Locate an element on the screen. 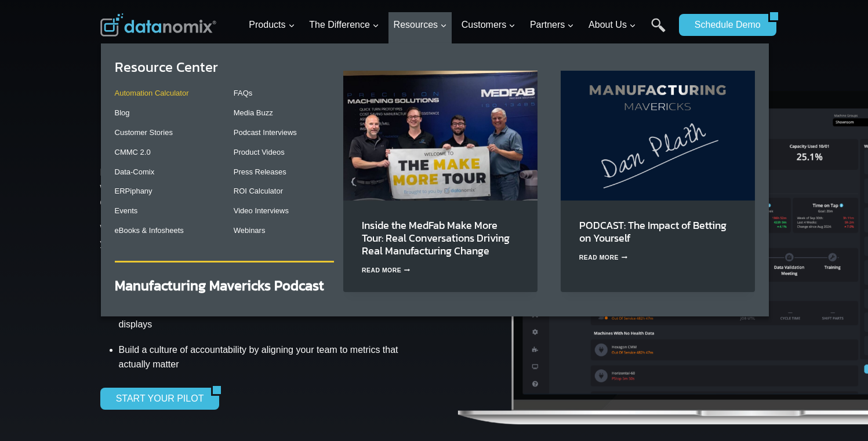  a: Podcast Interviews is located at coordinates (265, 132).